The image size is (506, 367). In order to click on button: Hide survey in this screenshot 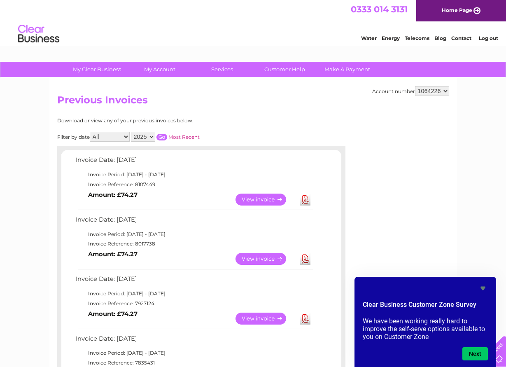, I will do `click(483, 288)`.